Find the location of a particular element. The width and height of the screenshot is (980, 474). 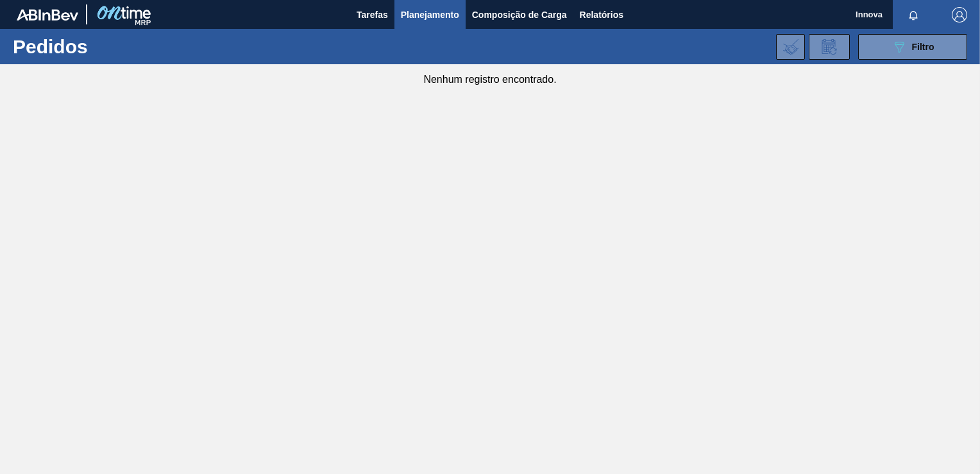

div: Importar Negociações dos Pedidos is located at coordinates (791, 47).